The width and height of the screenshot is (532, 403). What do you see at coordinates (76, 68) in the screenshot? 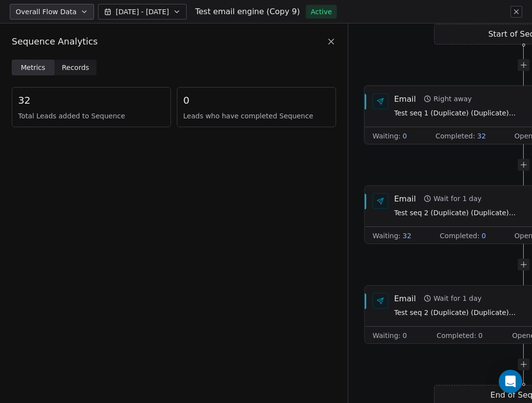
I see `span: Records` at bounding box center [76, 68].